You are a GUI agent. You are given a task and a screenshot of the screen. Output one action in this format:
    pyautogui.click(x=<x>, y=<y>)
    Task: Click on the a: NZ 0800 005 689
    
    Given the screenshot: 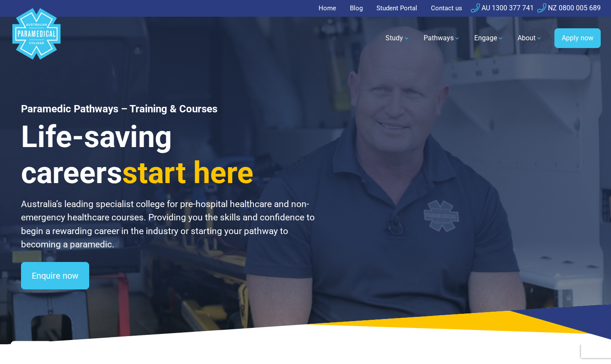 What is the action you would take?
    pyautogui.click(x=569, y=8)
    